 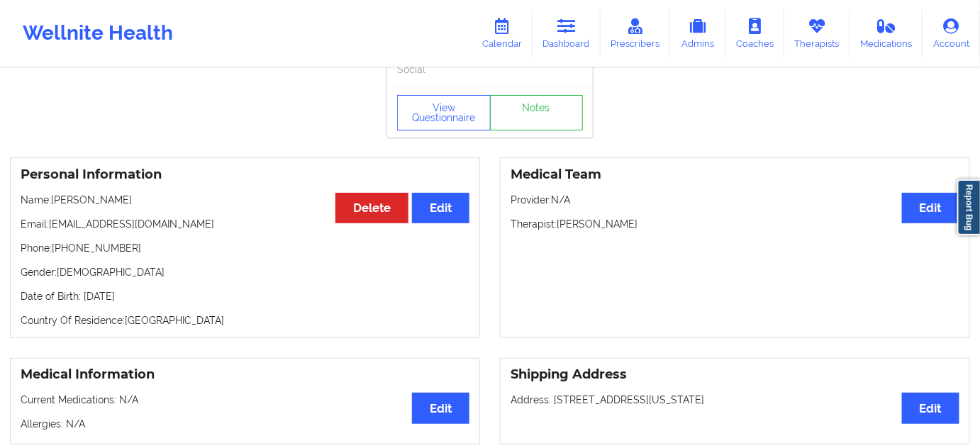 I want to click on button: Delete, so click(x=371, y=207).